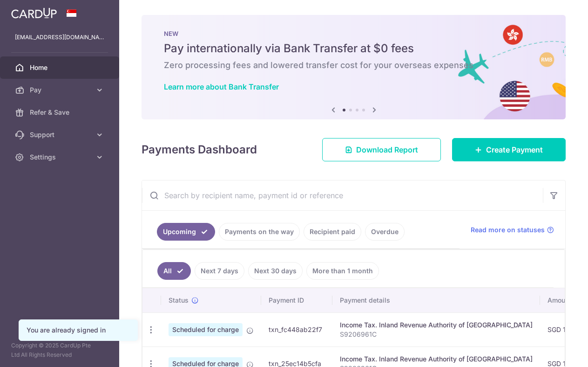  I want to click on a: Payments on the way, so click(259, 232).